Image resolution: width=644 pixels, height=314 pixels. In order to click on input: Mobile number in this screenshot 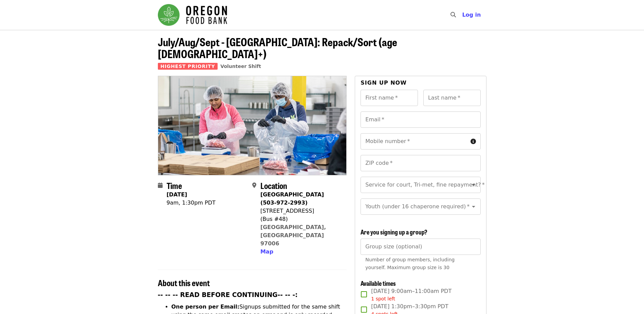, I will do `click(414, 141)`.